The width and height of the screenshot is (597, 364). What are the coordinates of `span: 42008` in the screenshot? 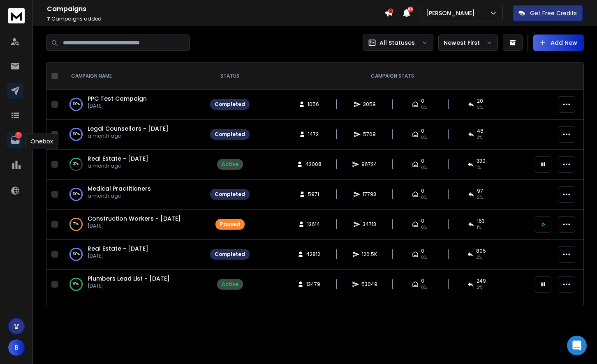 It's located at (313, 165).